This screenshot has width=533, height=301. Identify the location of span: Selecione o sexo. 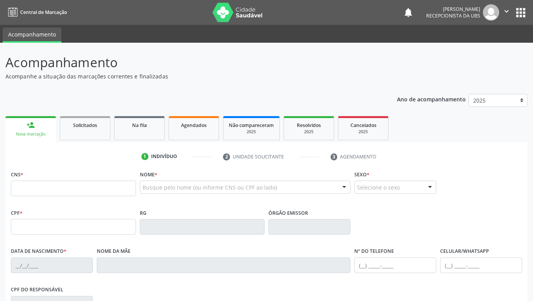
(378, 187).